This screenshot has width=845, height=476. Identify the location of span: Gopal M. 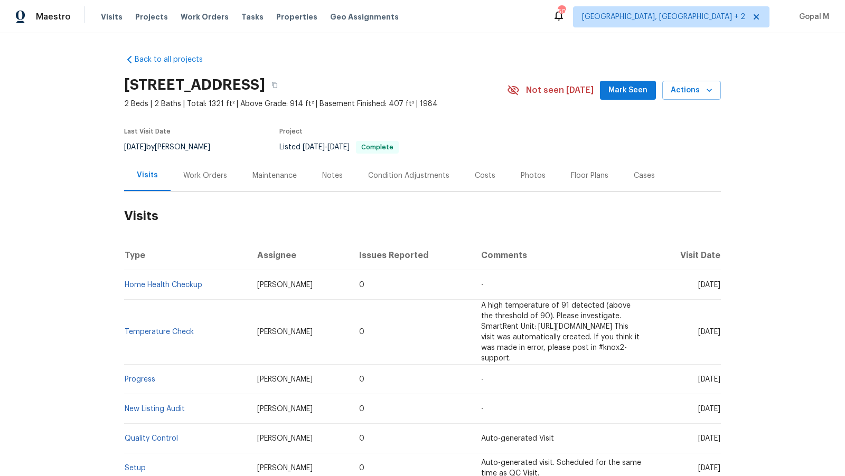
(812, 17).